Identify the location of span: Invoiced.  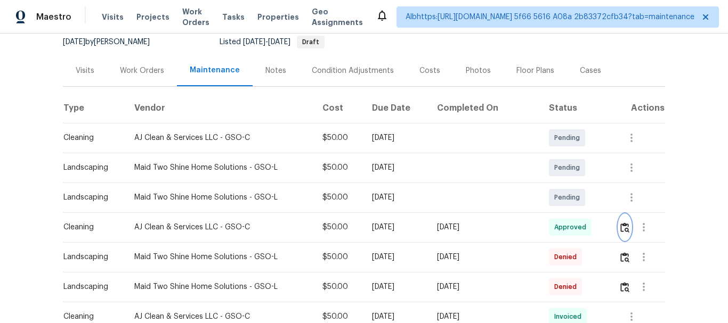
(570, 317).